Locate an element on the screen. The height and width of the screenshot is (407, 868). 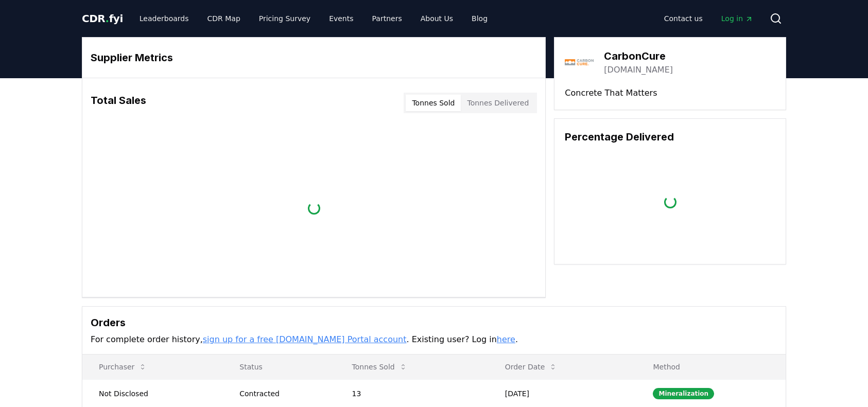
a: About Us is located at coordinates (437, 19).